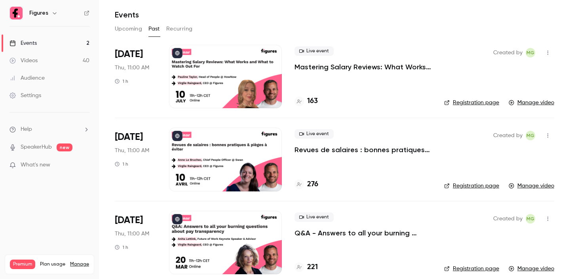 This screenshot has height=279, width=570. What do you see at coordinates (179, 29) in the screenshot?
I see `button: Recurring` at bounding box center [179, 29].